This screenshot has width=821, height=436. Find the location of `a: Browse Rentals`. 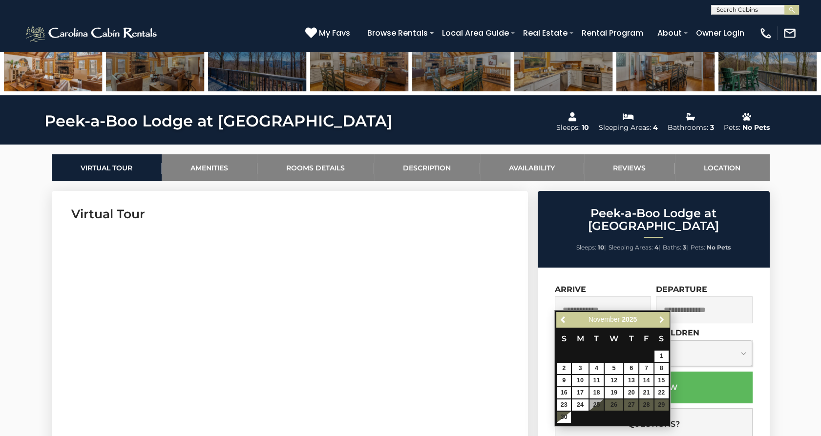

a: Browse Rentals is located at coordinates (398, 33).